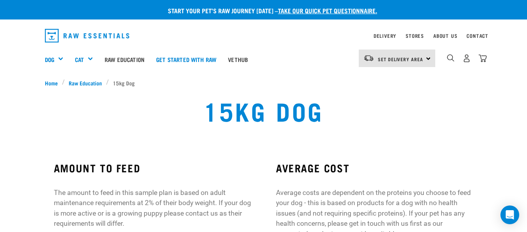 The image size is (527, 232). Describe the element at coordinates (414, 35) in the screenshot. I see `a: Stores` at that location.